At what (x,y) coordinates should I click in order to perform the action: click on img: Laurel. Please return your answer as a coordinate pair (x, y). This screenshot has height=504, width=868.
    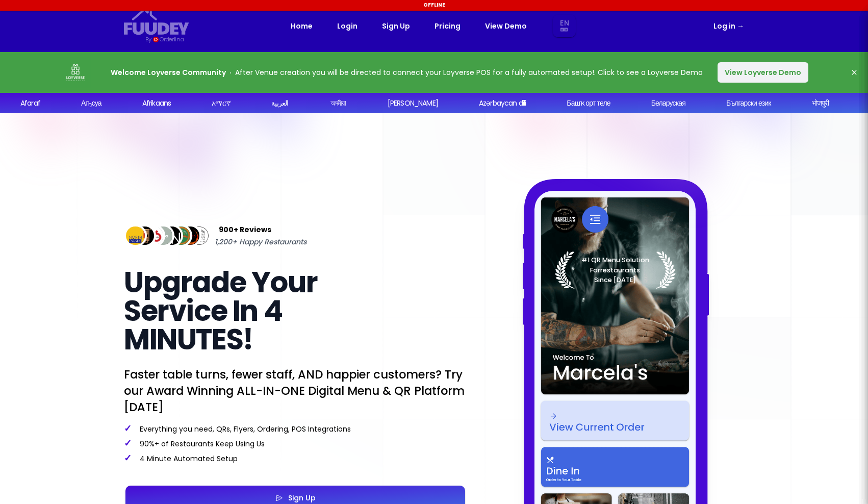
    Looking at the image, I should click on (615, 270).